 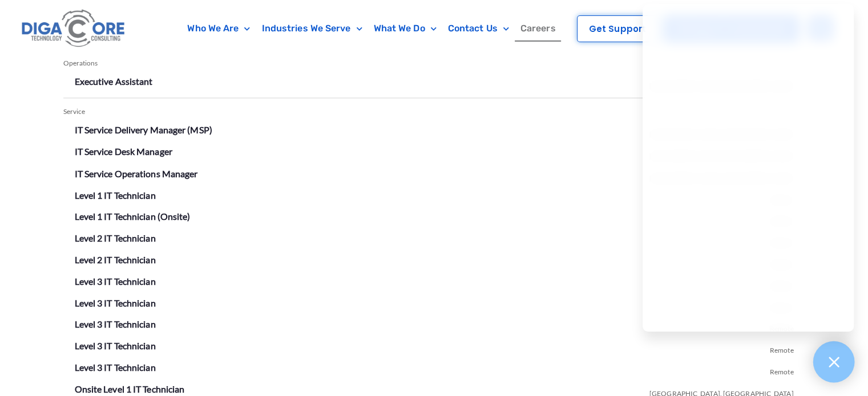 I want to click on a: Careers, so click(x=538, y=29).